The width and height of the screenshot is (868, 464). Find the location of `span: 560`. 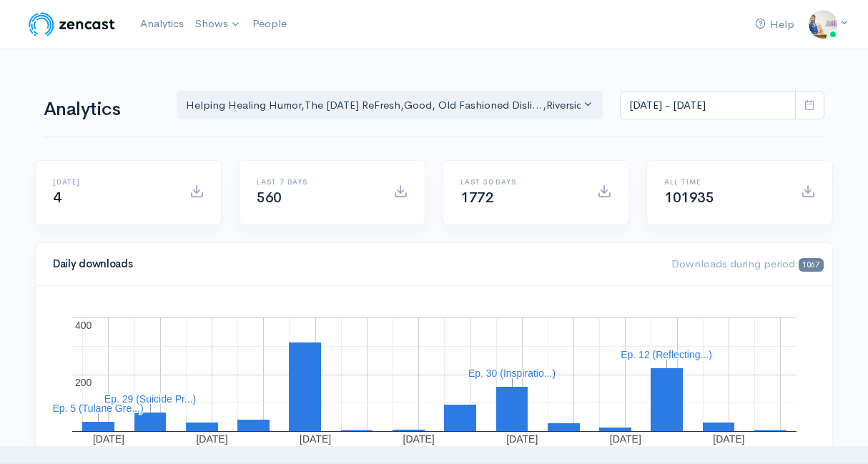

span: 560 is located at coordinates (269, 197).